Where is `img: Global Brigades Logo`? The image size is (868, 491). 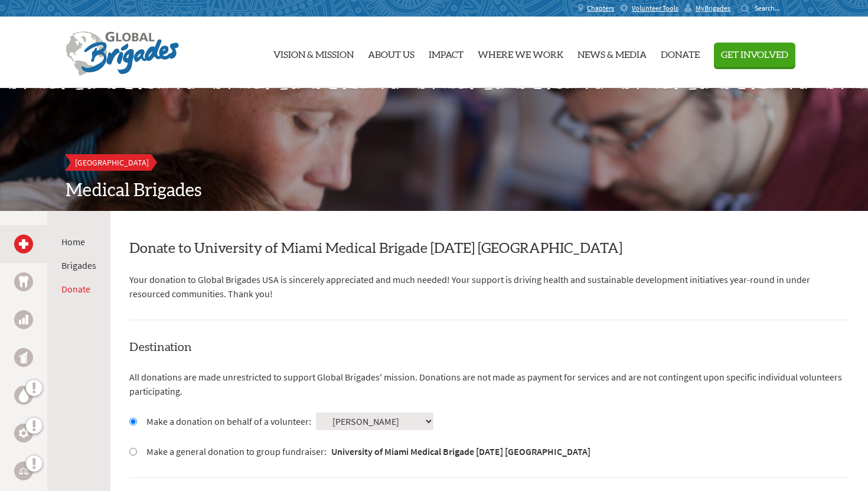
img: Global Brigades Logo is located at coordinates (123, 53).